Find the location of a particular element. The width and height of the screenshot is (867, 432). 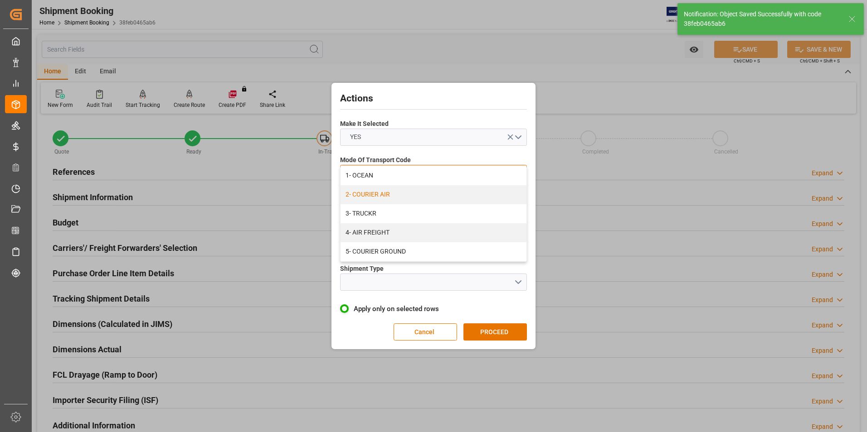

div: 5- COURIER GROUND is located at coordinates (433, 252).